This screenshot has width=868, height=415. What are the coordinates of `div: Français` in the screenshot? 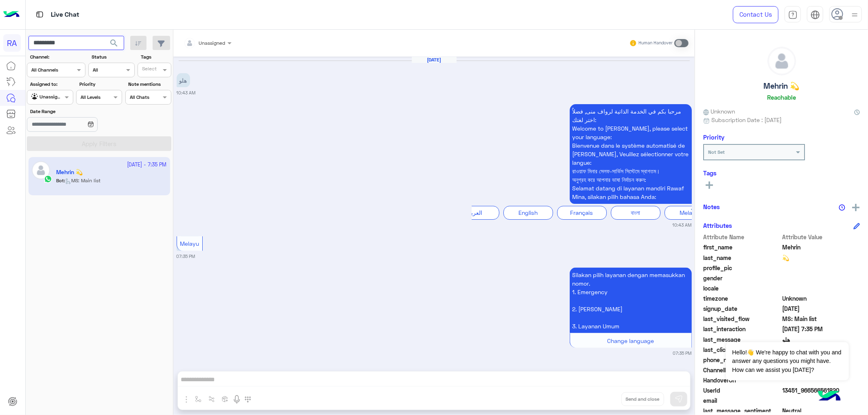 It's located at (582, 213).